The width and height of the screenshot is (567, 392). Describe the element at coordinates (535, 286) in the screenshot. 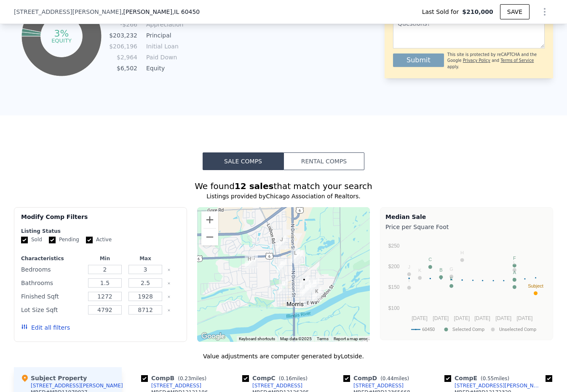

I see `text: Subject` at that location.